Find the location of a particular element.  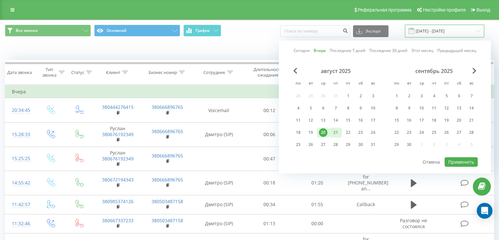

div: 15:28:33 is located at coordinates (20, 134).